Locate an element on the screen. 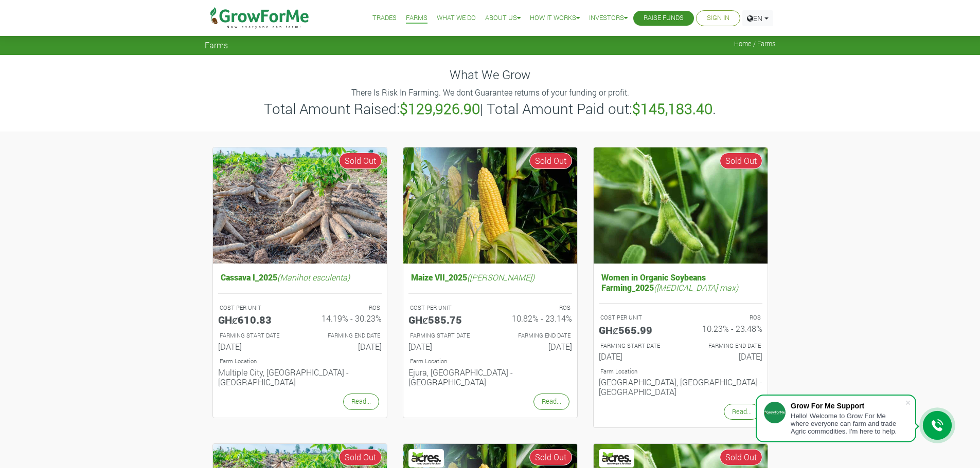 This screenshot has width=980, height=468. a: EN is located at coordinates (758, 18).